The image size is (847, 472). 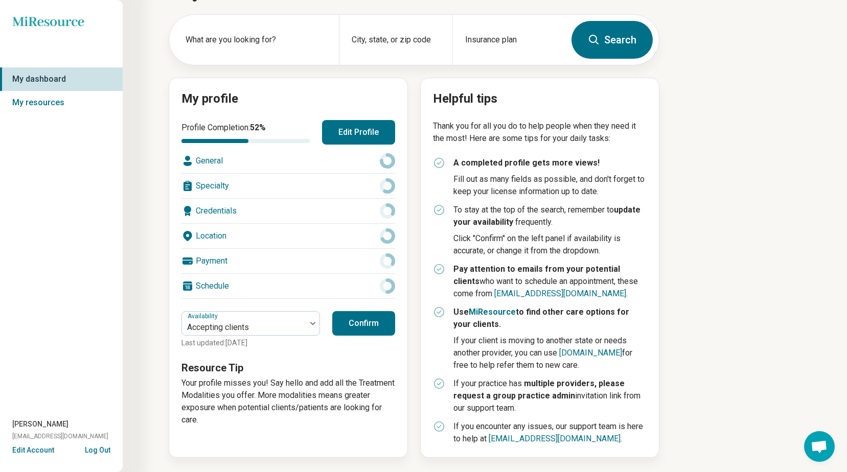 I want to click on span: 52 %, so click(x=258, y=127).